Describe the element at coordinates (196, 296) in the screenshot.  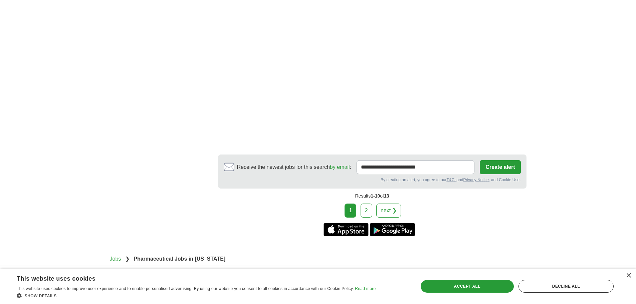
I see `div: Show details` at that location.